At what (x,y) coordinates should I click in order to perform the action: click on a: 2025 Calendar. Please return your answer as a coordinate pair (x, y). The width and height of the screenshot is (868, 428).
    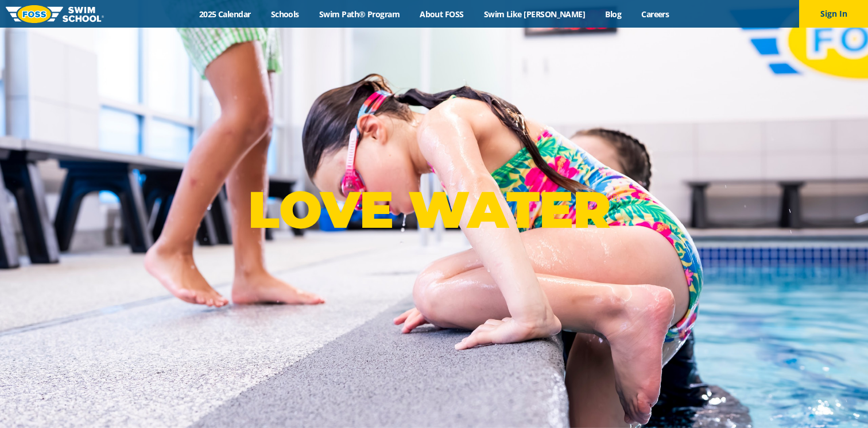
    Looking at the image, I should click on (225, 14).